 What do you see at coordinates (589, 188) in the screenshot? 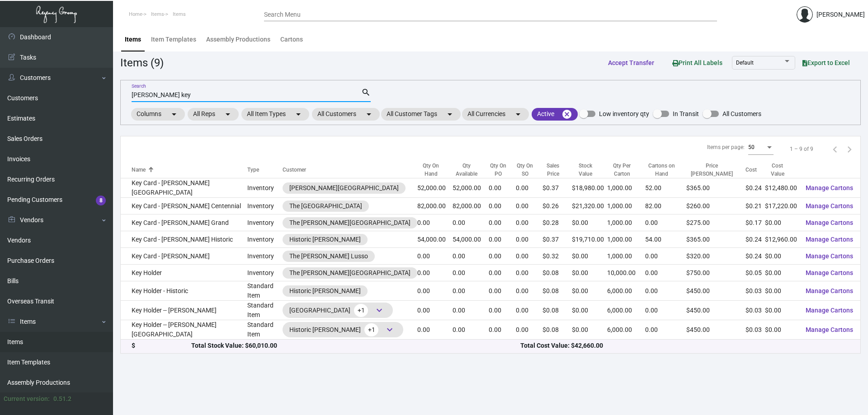
I see `td: $18,980.00` at bounding box center [589, 188].